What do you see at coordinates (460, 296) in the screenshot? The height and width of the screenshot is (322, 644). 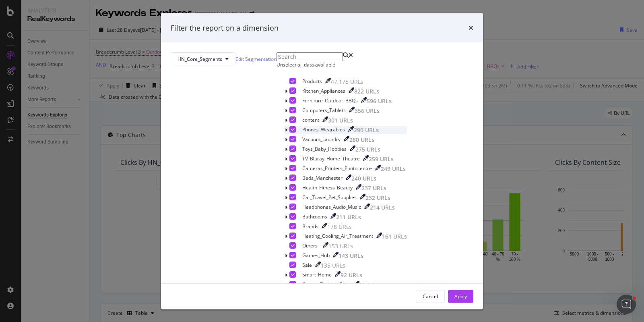 I see `div: Apply` at bounding box center [460, 296].